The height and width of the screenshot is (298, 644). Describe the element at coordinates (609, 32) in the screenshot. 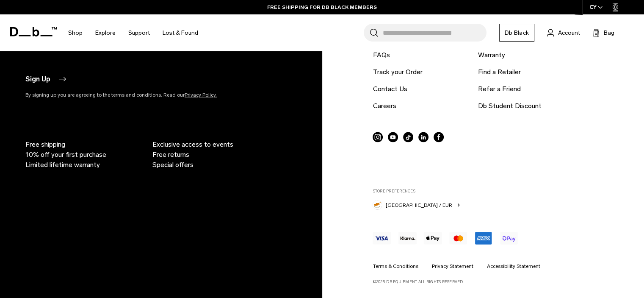

I see `span: Bag` at that location.